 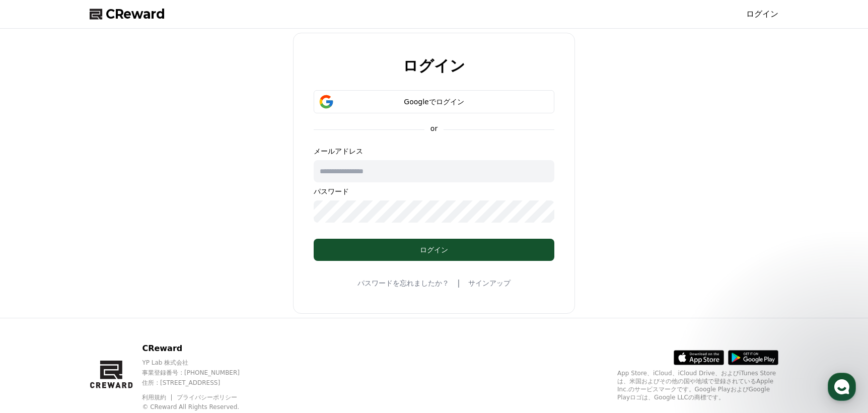 I want to click on button: ログイン, so click(x=434, y=250).